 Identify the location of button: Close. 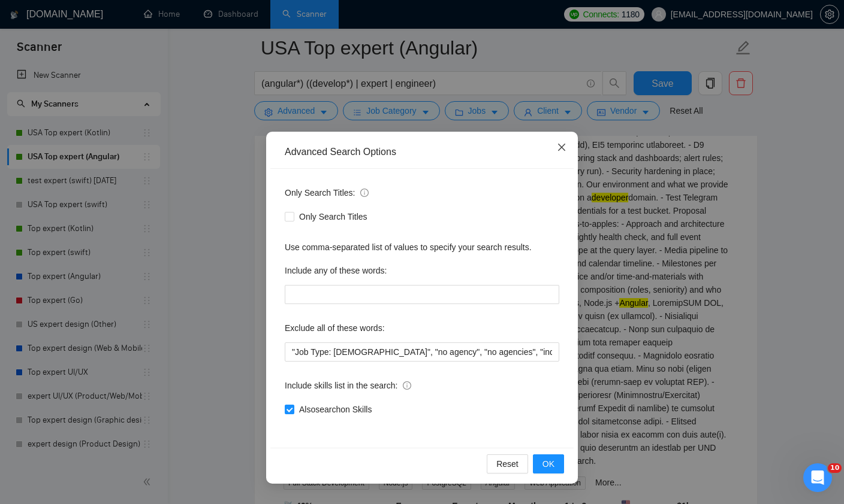
(561, 148).